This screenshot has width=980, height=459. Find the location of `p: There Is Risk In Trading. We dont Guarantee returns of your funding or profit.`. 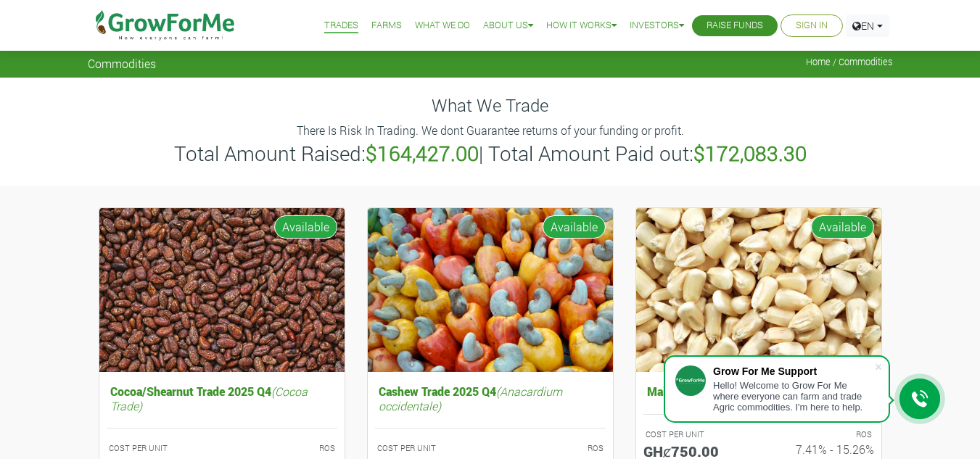

p: There Is Risk In Trading. We dont Guarantee returns of your funding or profit. is located at coordinates (490, 130).